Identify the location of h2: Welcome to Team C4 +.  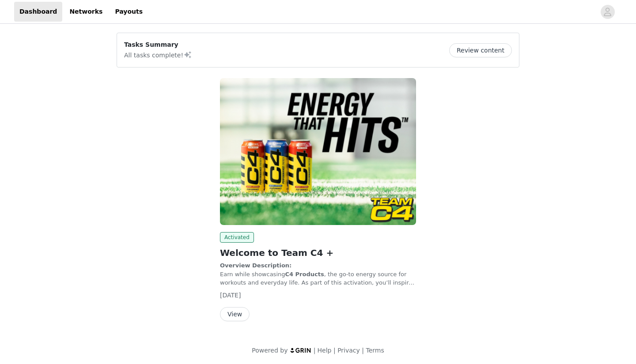
(318, 253).